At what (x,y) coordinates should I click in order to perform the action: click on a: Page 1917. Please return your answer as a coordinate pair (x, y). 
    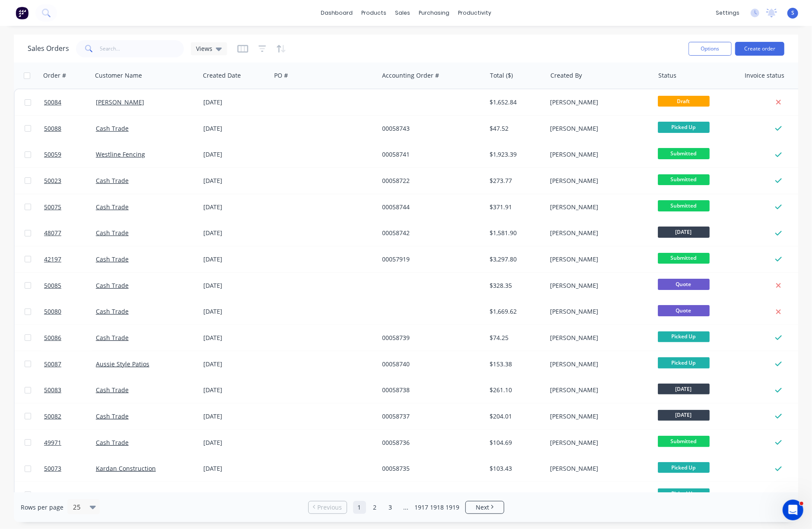
    Looking at the image, I should click on (422, 507).